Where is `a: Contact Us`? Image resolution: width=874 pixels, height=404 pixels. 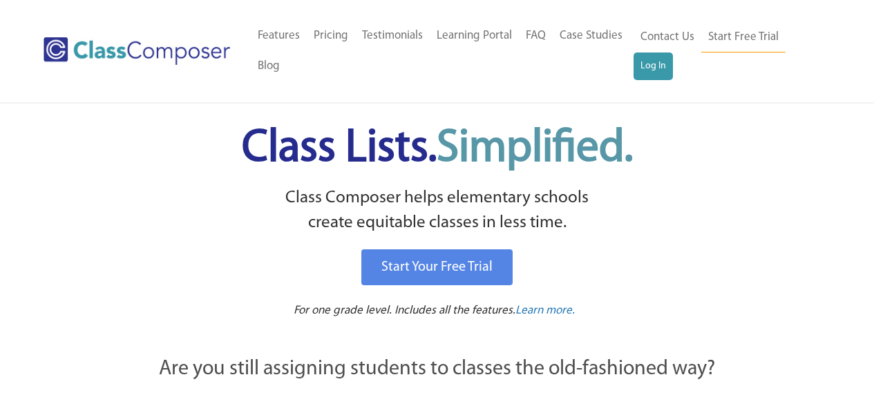
a: Contact Us is located at coordinates (667, 37).